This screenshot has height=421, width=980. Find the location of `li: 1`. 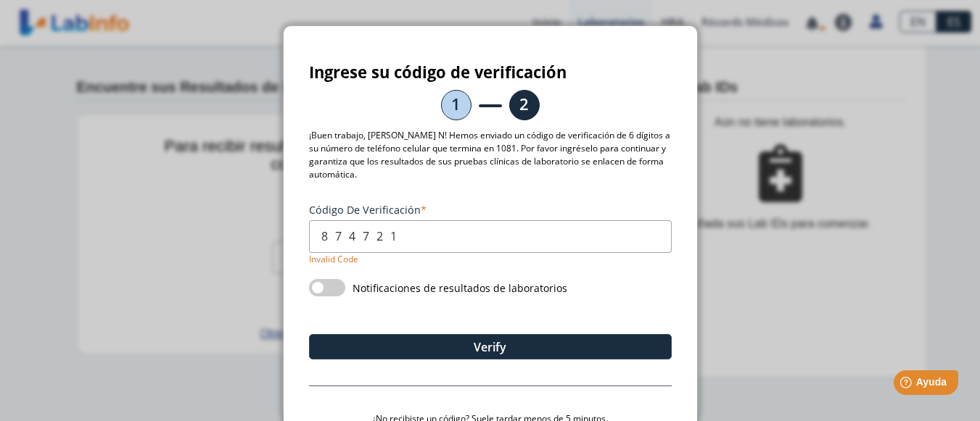

li: 1 is located at coordinates (456, 105).